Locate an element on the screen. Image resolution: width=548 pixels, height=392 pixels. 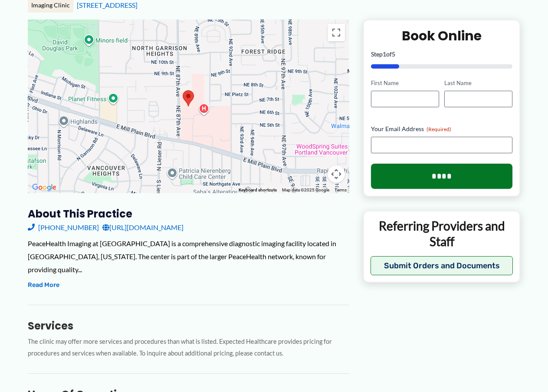
label: Last Name is located at coordinates (478, 83).